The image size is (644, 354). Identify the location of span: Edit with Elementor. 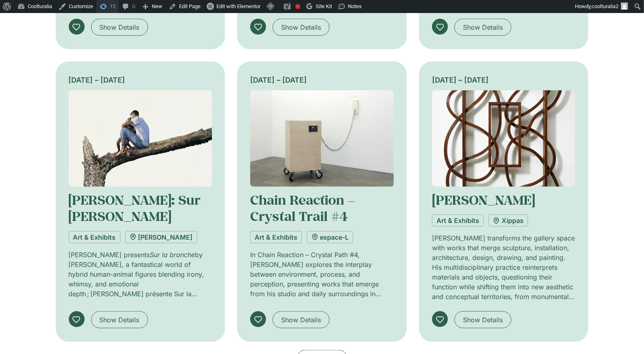
(238, 6).